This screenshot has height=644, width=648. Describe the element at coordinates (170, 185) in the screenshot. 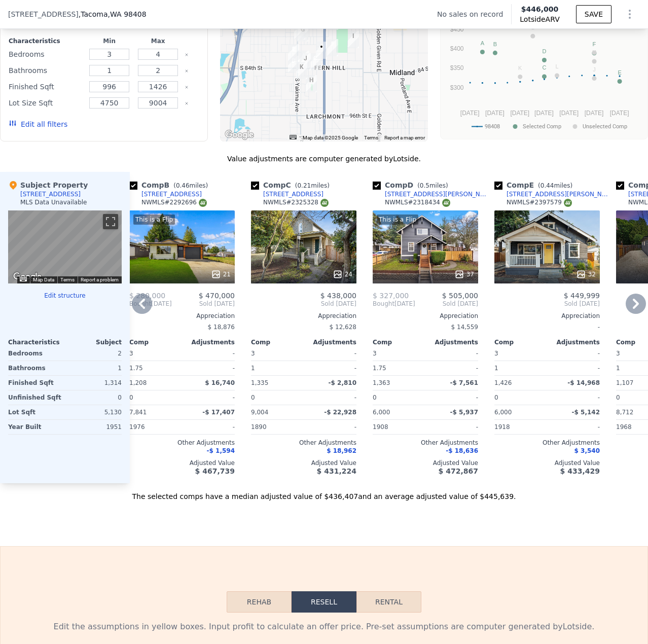

I see `div: Comp B` at that location.